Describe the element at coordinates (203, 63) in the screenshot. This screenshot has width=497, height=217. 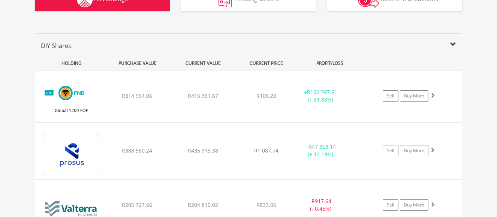
I see `div: CURRENT VALUE` at that location.